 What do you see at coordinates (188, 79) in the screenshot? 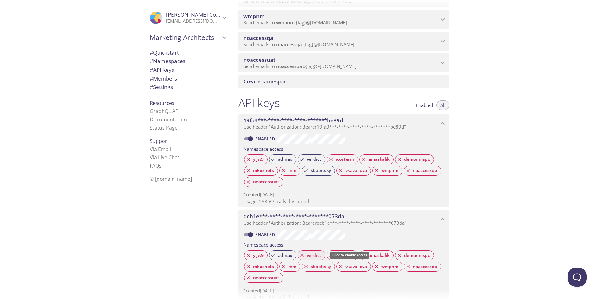
I see `div: Members` at bounding box center [188, 79].